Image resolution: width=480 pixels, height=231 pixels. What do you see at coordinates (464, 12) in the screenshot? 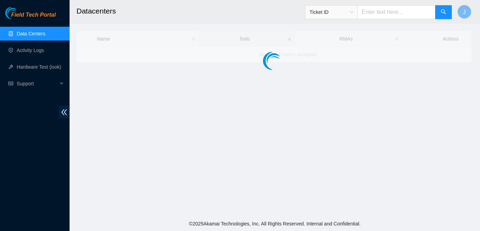
I see `button: J` at bounding box center [464, 12].